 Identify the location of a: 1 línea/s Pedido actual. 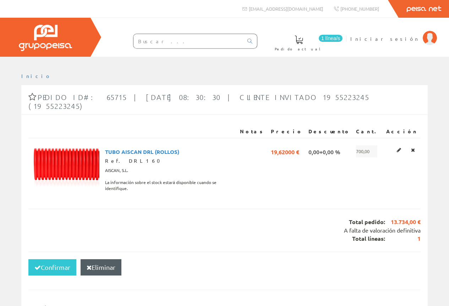
(306, 42).